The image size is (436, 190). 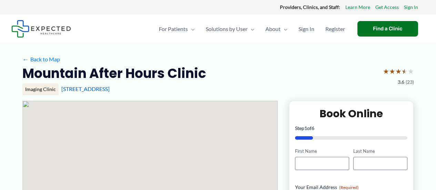 I want to click on div: Find a Clinic, so click(x=387, y=29).